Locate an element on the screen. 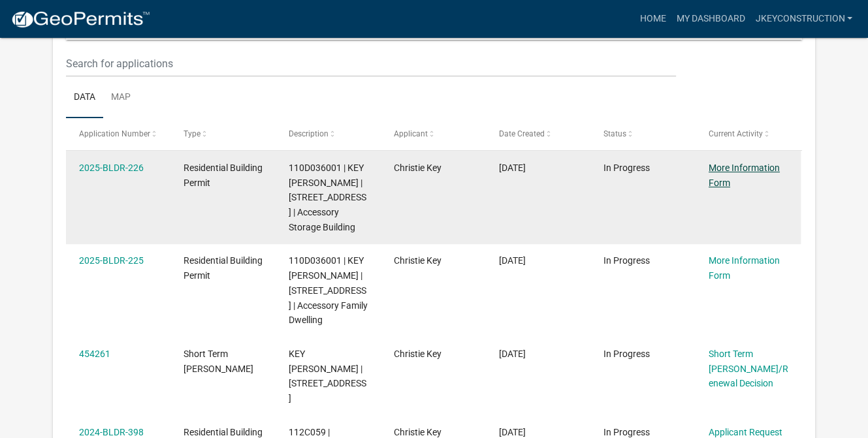 This screenshot has width=868, height=438. datatable-header-cell: Description is located at coordinates (328, 133).